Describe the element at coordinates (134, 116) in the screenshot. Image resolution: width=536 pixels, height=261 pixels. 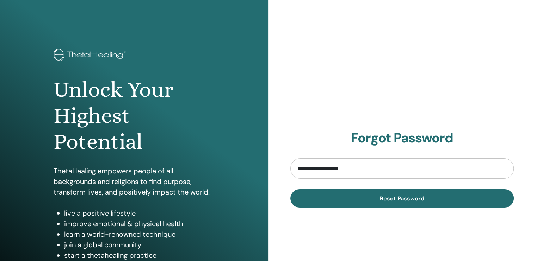
I see `h1: Unlock Your Highest Potential` at that location.